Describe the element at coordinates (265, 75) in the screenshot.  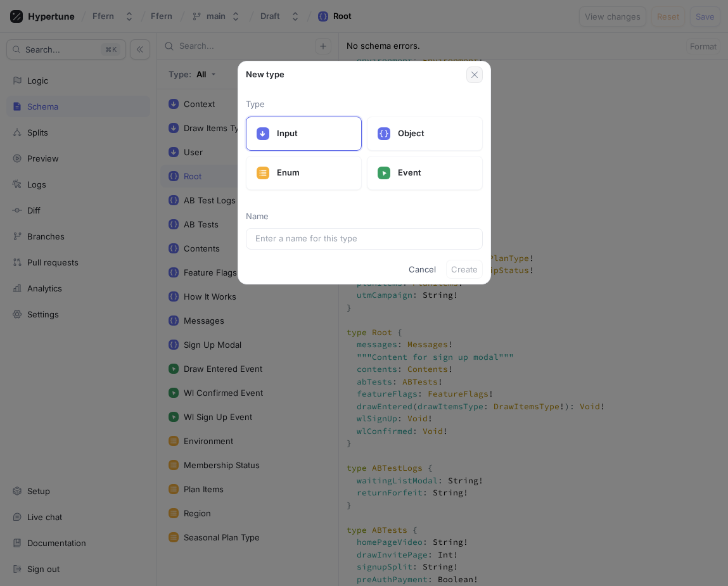
I see `p: New type` at that location.